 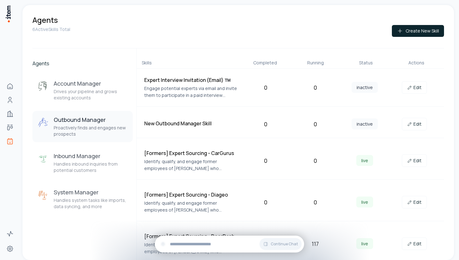 What do you see at coordinates (91, 192) in the screenshot?
I see `h3: System Manager` at bounding box center [91, 192].